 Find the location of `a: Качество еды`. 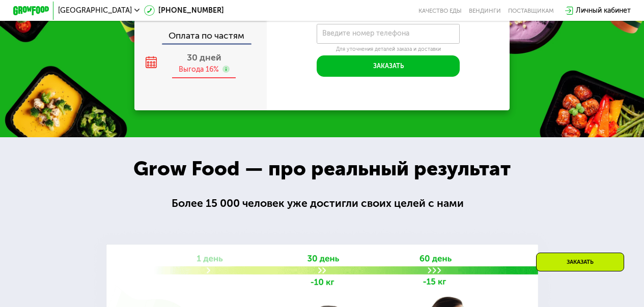

a: Качество еды is located at coordinates (440, 11).